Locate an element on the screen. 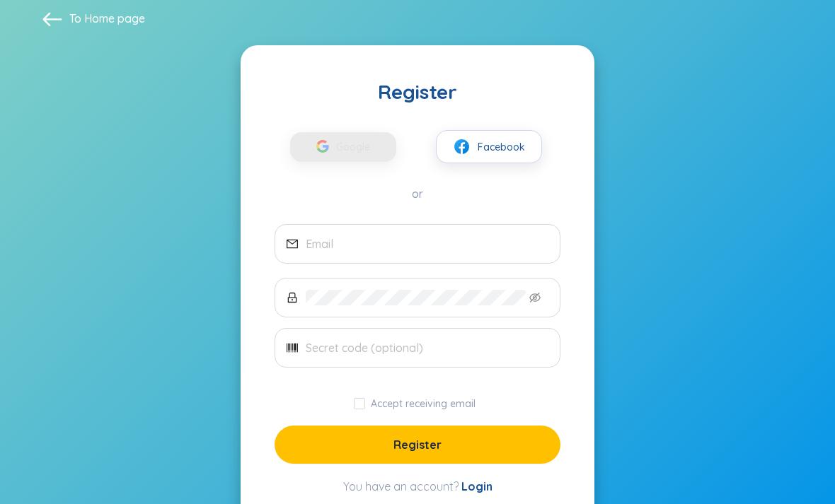 The height and width of the screenshot is (504, 835). a: Home page is located at coordinates (114, 19).